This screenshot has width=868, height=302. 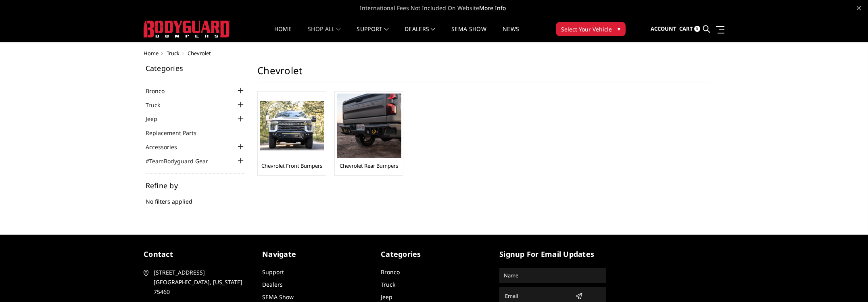 What do you see at coordinates (315, 254) in the screenshot?
I see `h5: Navigate` at bounding box center [315, 254].